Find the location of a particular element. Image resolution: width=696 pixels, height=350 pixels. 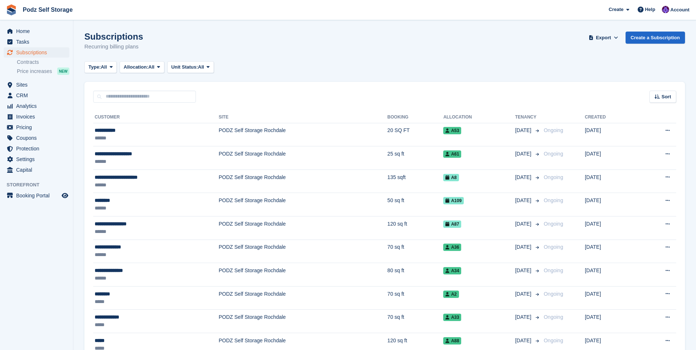

span: Subscriptions is located at coordinates (38, 52).